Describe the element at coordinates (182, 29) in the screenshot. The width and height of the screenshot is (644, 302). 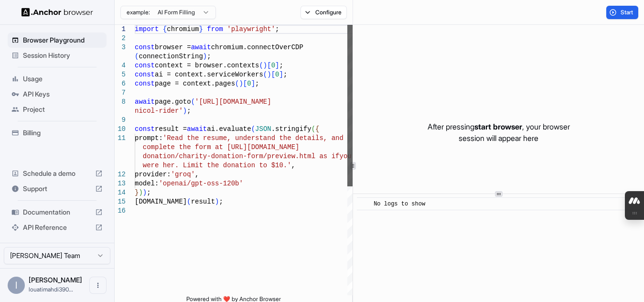
I see `span: chromium` at that location.